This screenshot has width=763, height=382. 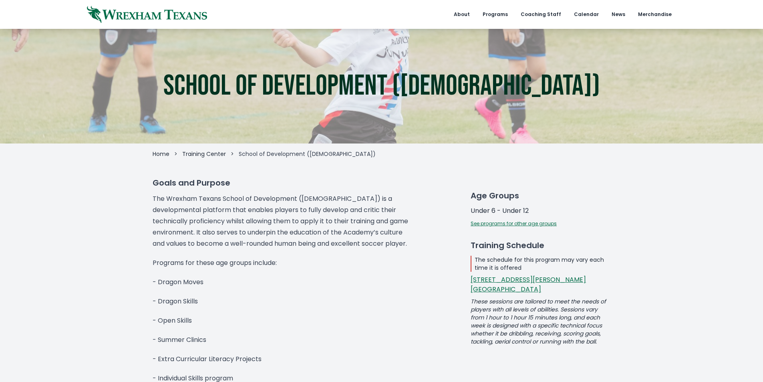 What do you see at coordinates (541, 264) in the screenshot?
I see `div: The schedule for this program may vary each time it is offered` at bounding box center [541, 264].